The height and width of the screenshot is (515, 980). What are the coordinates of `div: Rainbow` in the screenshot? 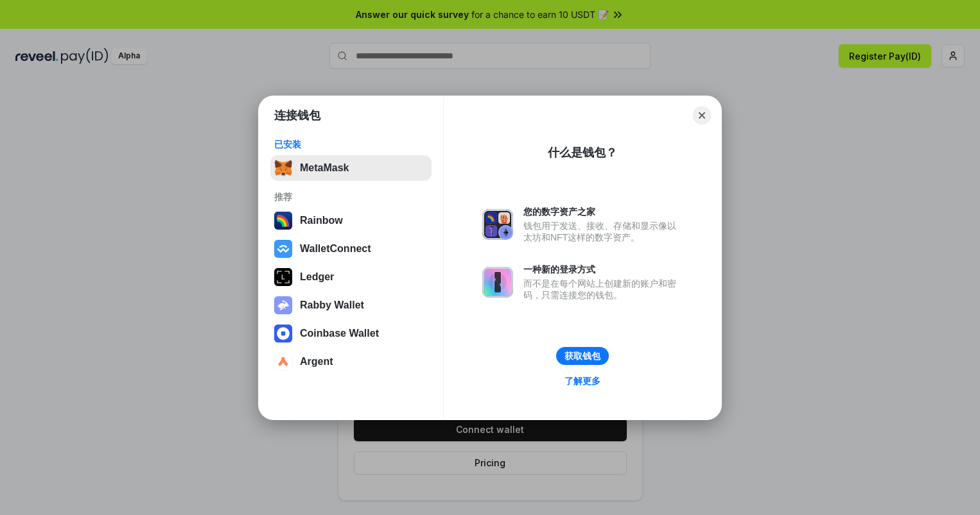 It's located at (321, 221).